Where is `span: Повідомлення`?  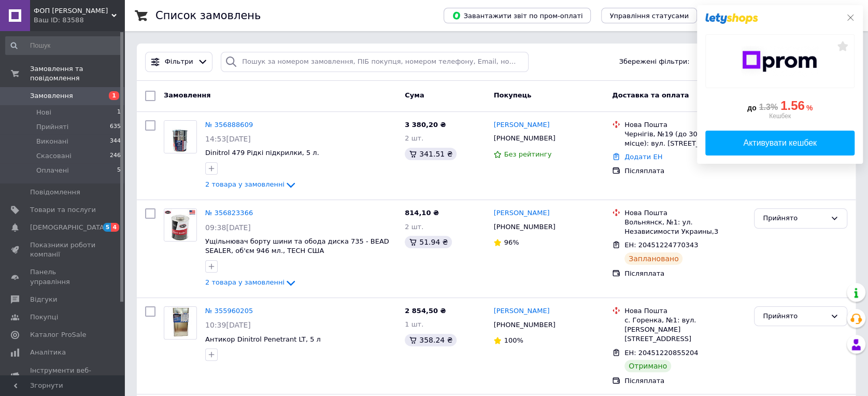 span: Повідомлення is located at coordinates (55, 192).